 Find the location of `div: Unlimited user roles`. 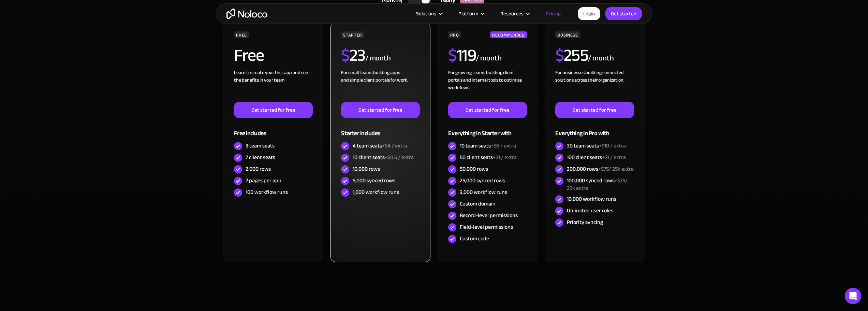

div: Unlimited user roles is located at coordinates (590, 210).